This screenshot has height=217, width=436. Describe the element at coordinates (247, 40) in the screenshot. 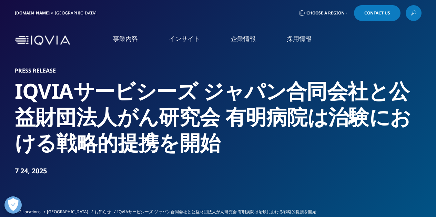

I see `nav: Primary` at that location.